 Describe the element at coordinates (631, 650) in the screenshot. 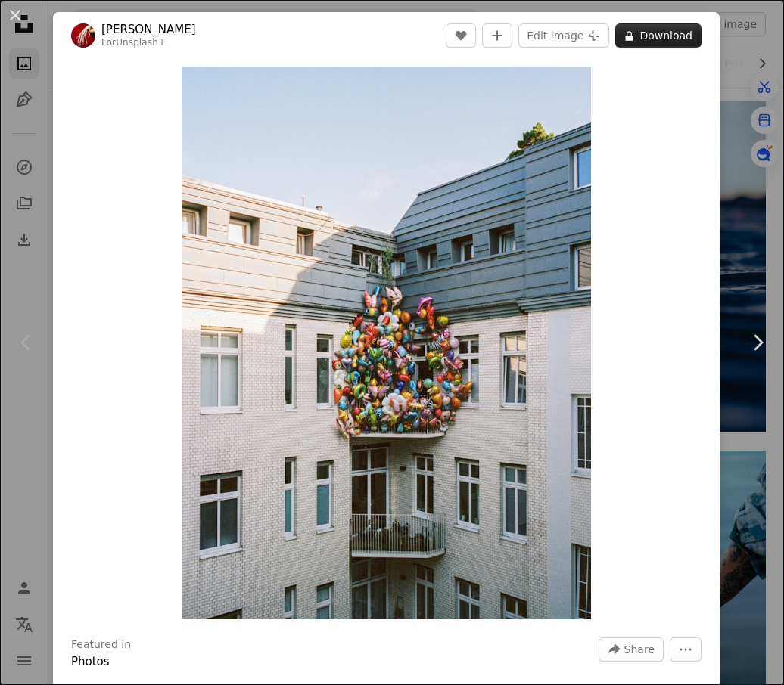

I see `button: Share this image` at that location.